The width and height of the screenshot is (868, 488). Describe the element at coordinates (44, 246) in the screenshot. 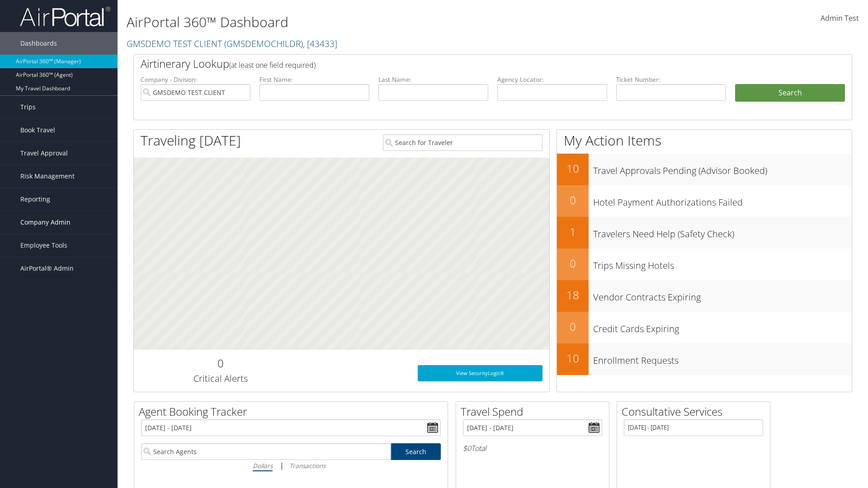

I see `span: Employee Tools` at that location.